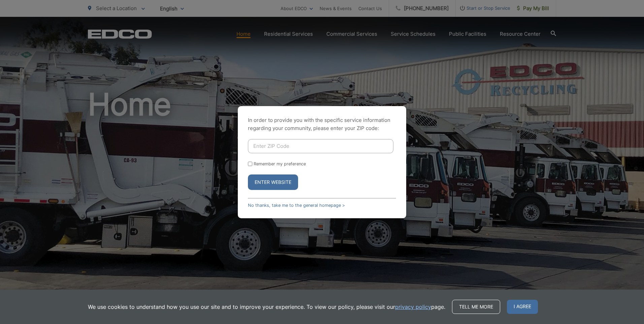 The width and height of the screenshot is (644, 324). What do you see at coordinates (321, 146) in the screenshot?
I see `input: Enter ZIP Code` at bounding box center [321, 146].